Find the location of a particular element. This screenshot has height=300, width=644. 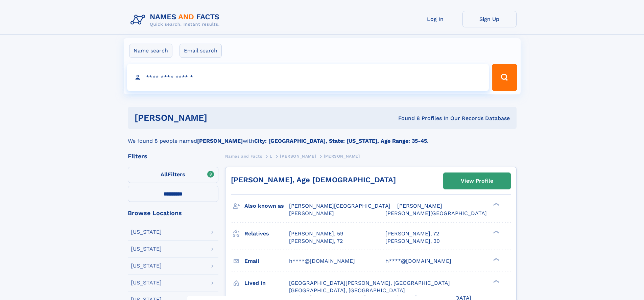

h3: Also known as is located at coordinates (267, 206).